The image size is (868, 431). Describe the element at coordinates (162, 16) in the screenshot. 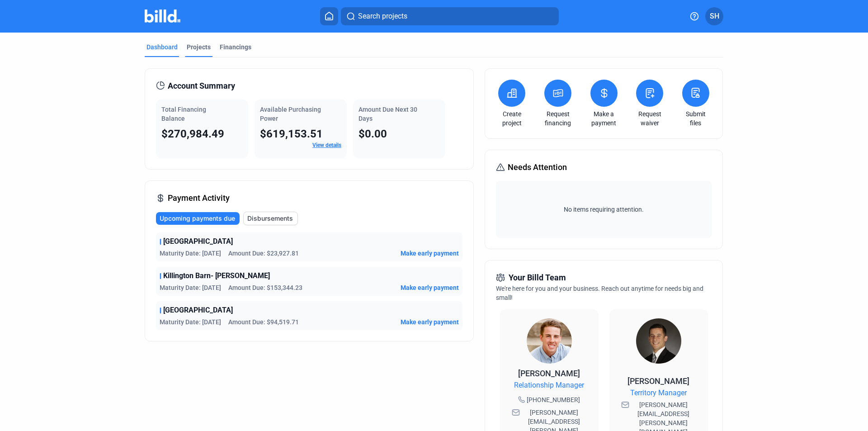

I see `img: Billd Company Logo` at that location.